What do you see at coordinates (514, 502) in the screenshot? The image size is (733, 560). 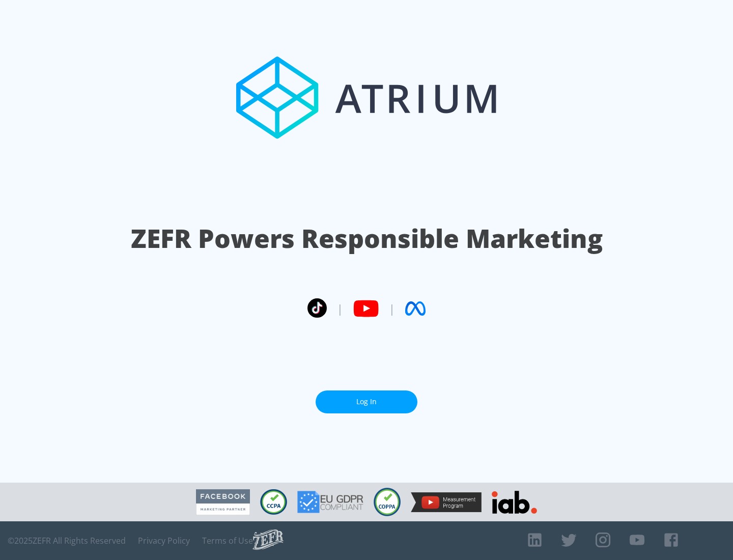 I see `img: IAB` at bounding box center [514, 502].